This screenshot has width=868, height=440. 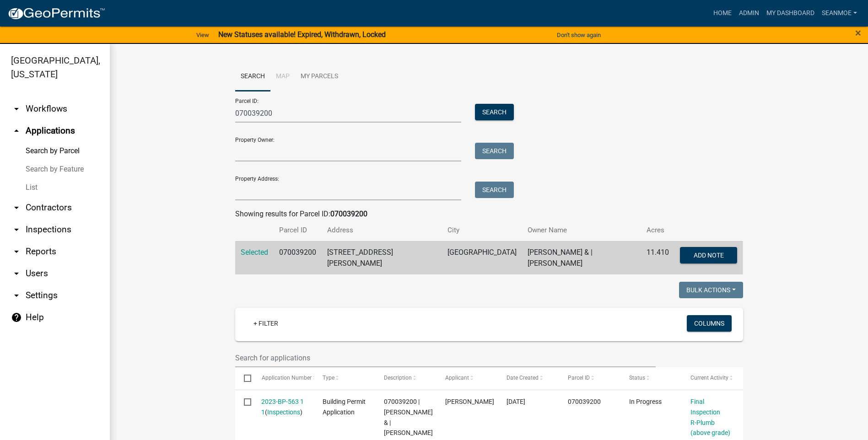 I want to click on datatable-header-cell: Current Activity, so click(x=712, y=379).